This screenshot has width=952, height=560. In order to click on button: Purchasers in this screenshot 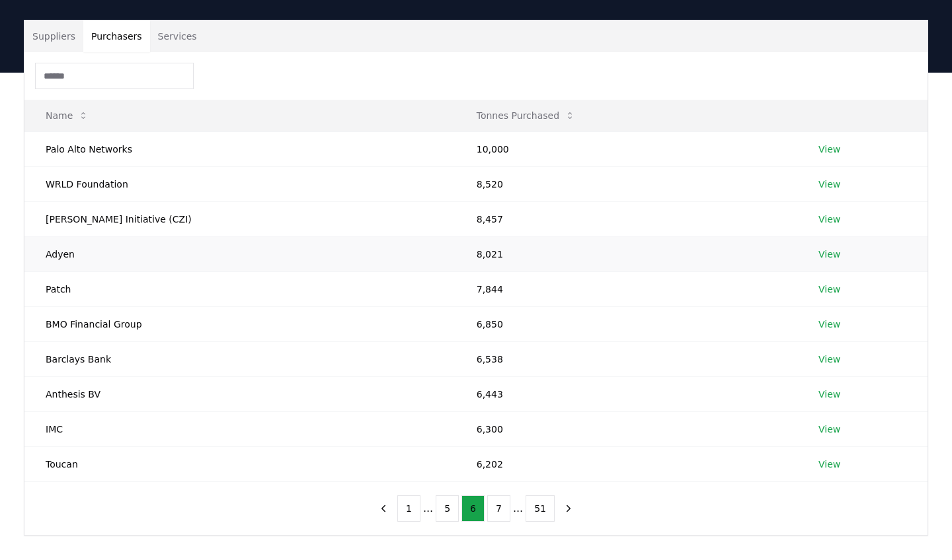, I will do `click(116, 36)`.